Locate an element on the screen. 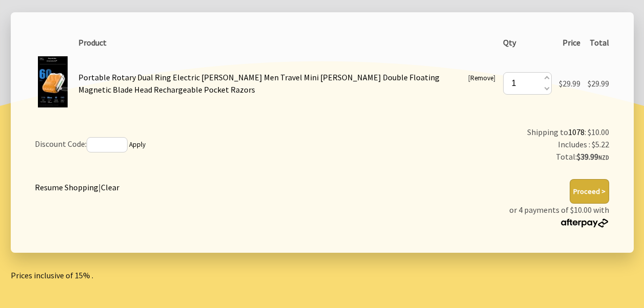 The image size is (644, 308). p: or 4 payments of $10.00 with is located at coordinates (559, 216).